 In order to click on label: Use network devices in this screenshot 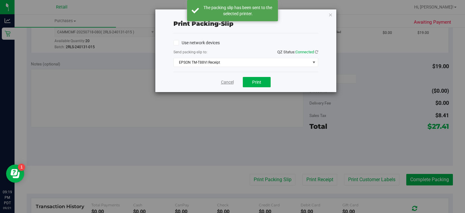, I will do `click(196, 43)`.